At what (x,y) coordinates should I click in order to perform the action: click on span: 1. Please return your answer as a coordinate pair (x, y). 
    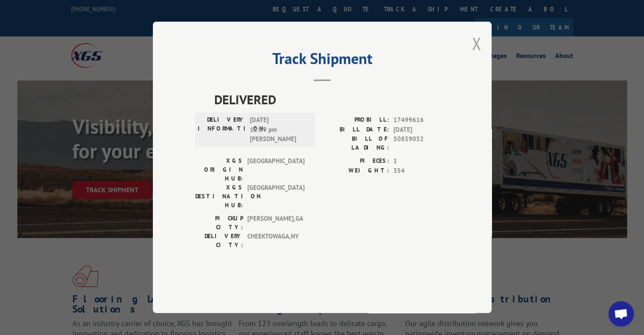
    Looking at the image, I should click on (421, 161).